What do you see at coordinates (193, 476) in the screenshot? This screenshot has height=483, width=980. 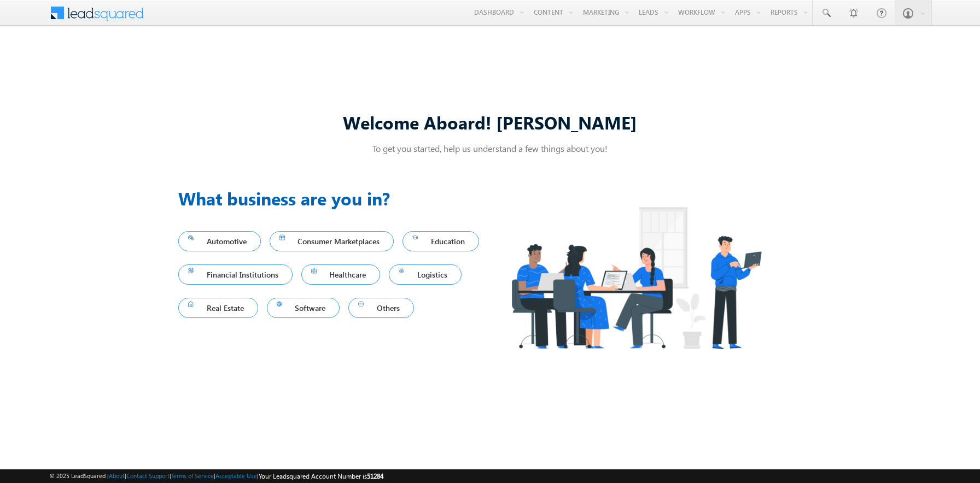 I see `a: Terms of Service` at bounding box center [193, 476].